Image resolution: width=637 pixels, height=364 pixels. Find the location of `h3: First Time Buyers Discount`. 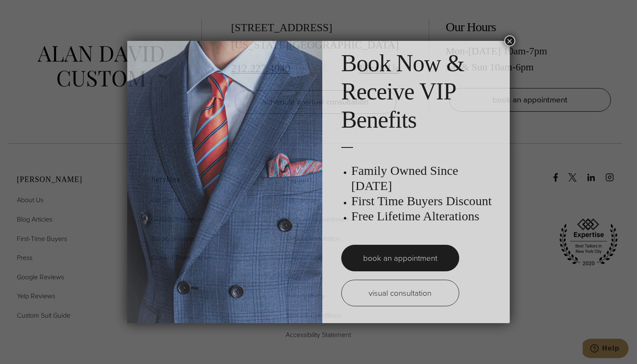

h3: First Time Buyers Discount is located at coordinates (426, 201).